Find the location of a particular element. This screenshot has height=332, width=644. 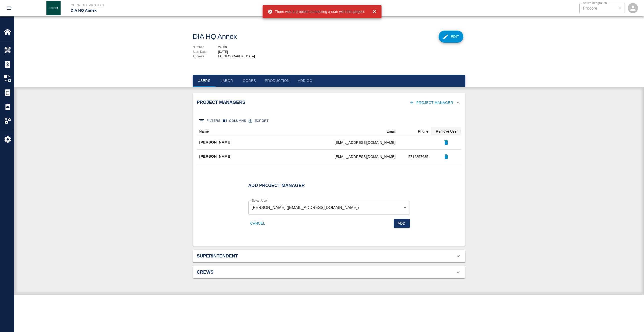

button: Add GC is located at coordinates (305, 81).